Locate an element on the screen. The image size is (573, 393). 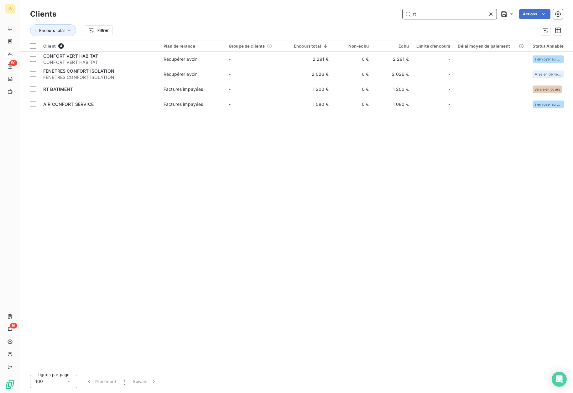
span: AIR CONFORT SERVICE is located at coordinates (68, 104).